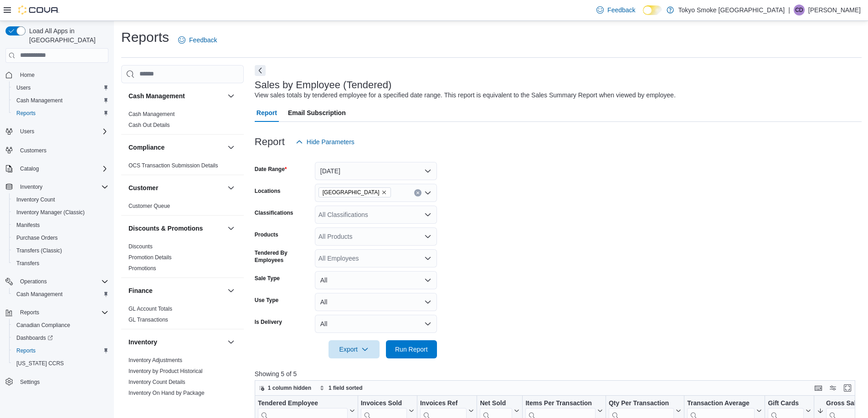 The width and height of the screenshot is (868, 418). What do you see at coordinates (60, 238) in the screenshot?
I see `button: Purchase Orders` at bounding box center [60, 238].